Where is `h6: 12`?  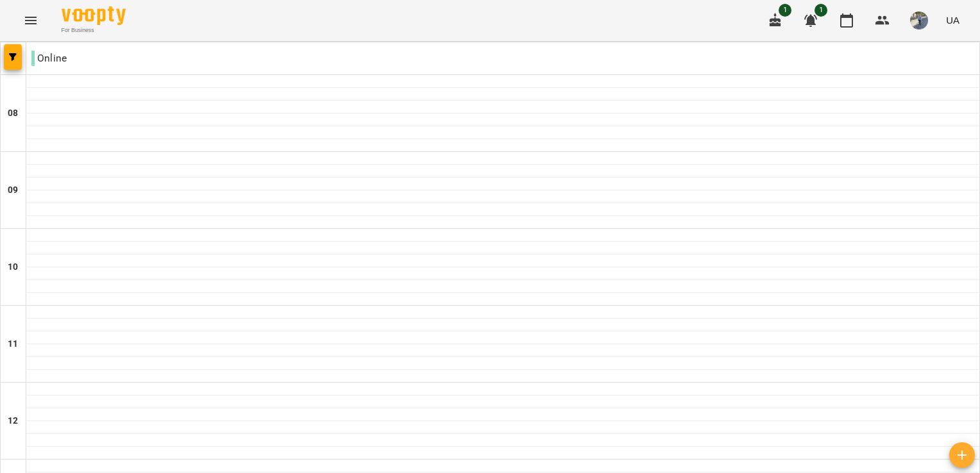
h6: 12 is located at coordinates (13, 421).